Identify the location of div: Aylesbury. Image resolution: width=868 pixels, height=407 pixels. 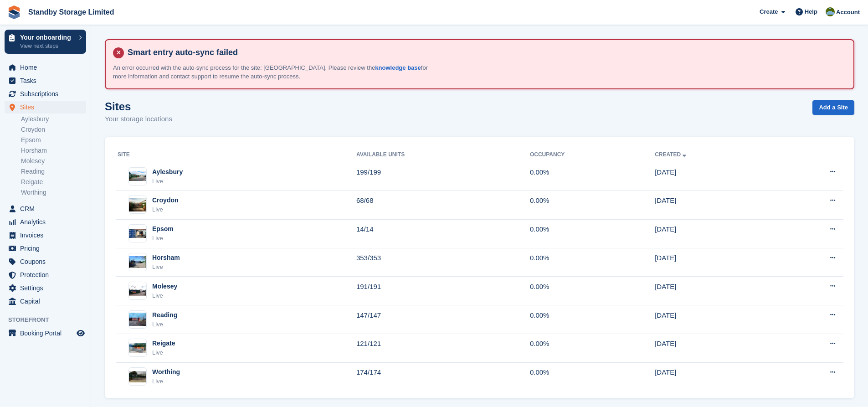
(167, 172).